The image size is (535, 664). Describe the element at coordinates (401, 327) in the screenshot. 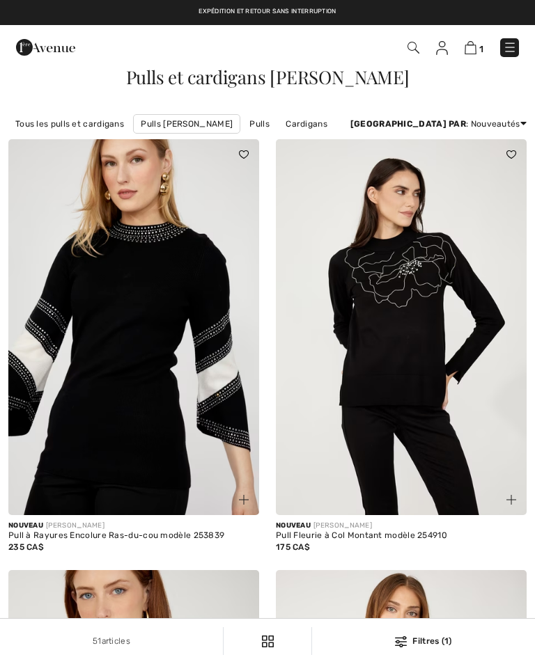

I see `a: Pull Fleurie à Col Montant modèle 254910. Noir` at that location.